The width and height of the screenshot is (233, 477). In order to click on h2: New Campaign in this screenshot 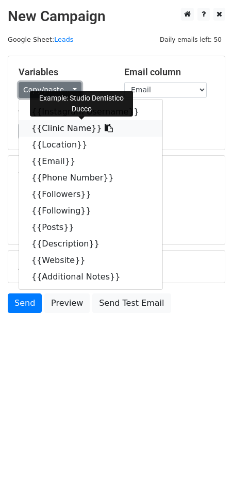, I will do `click(116, 16)`.